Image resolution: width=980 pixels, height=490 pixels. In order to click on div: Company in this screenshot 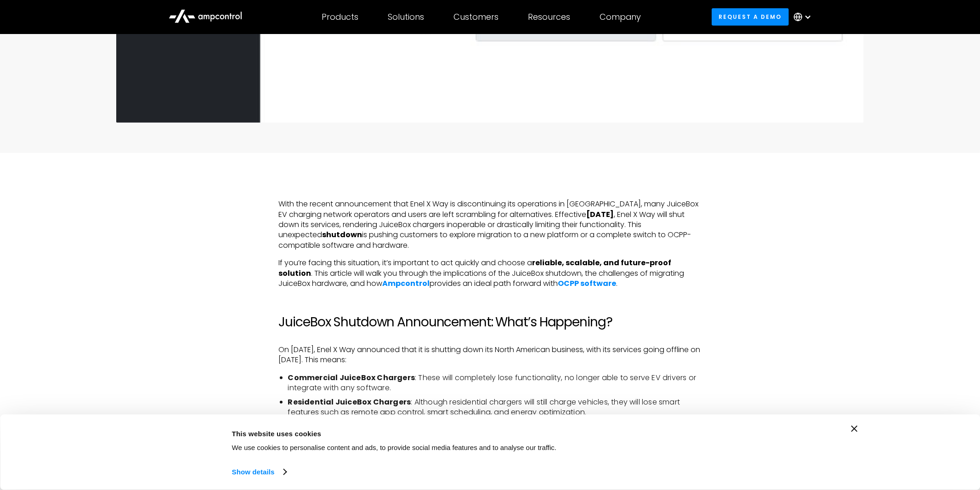, I will do `click(621, 17)`.